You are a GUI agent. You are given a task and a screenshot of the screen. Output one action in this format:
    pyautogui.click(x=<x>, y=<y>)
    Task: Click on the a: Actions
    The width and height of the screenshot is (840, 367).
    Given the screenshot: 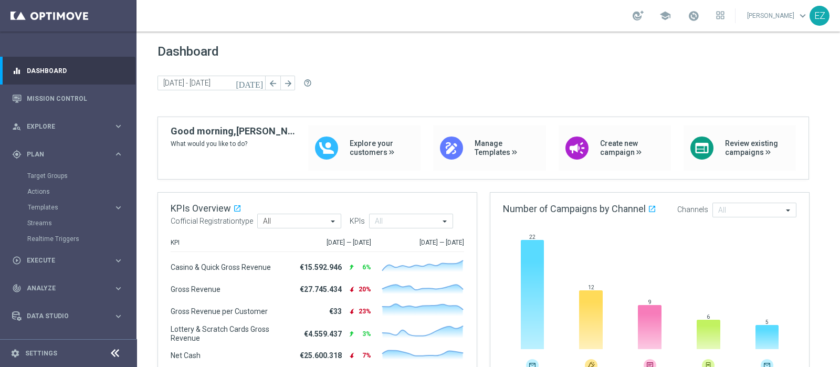 What is the action you would take?
    pyautogui.click(x=68, y=192)
    